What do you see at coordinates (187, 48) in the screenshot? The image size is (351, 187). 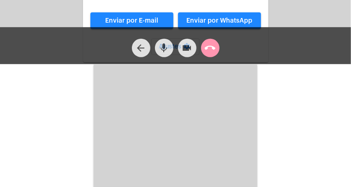 I see `mat-icon: videocam` at bounding box center [187, 48].